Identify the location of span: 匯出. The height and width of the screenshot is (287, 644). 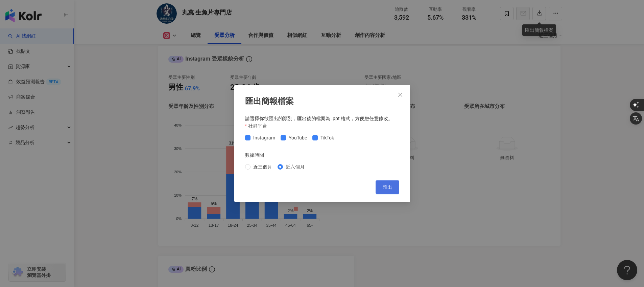
(387, 187).